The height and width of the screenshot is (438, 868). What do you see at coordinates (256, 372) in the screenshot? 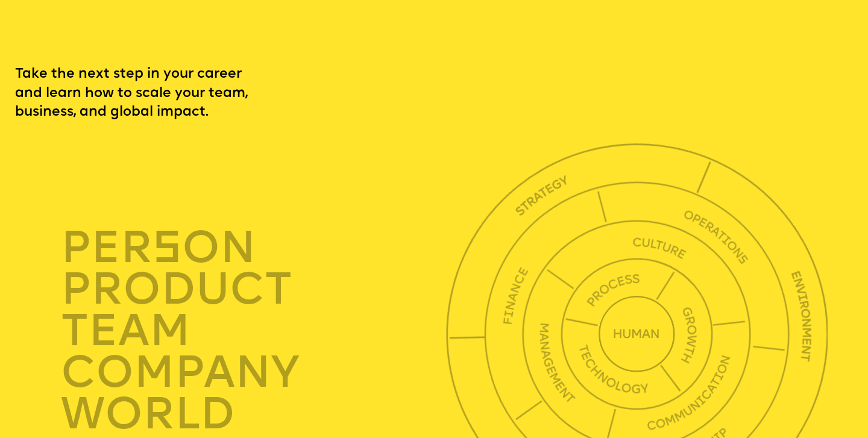
I see `div: company` at bounding box center [256, 372].